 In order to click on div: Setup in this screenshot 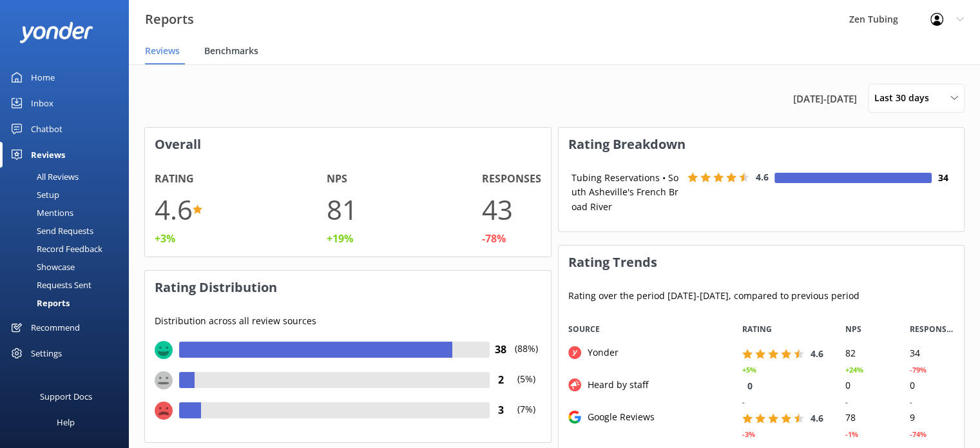, I will do `click(34, 195)`.